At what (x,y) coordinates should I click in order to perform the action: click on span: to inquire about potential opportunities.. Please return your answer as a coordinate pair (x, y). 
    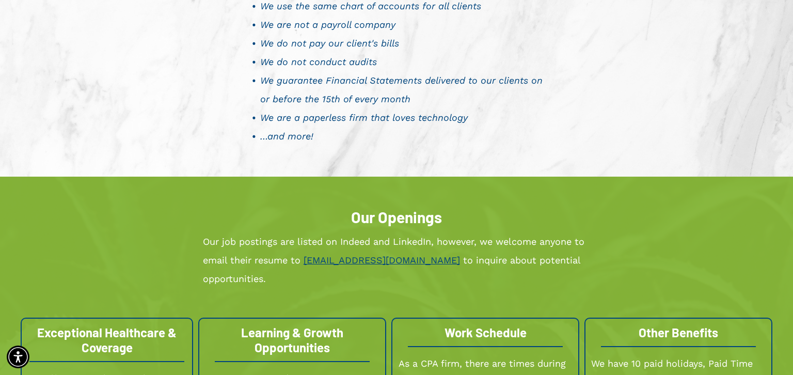
    Looking at the image, I should click on (391, 269).